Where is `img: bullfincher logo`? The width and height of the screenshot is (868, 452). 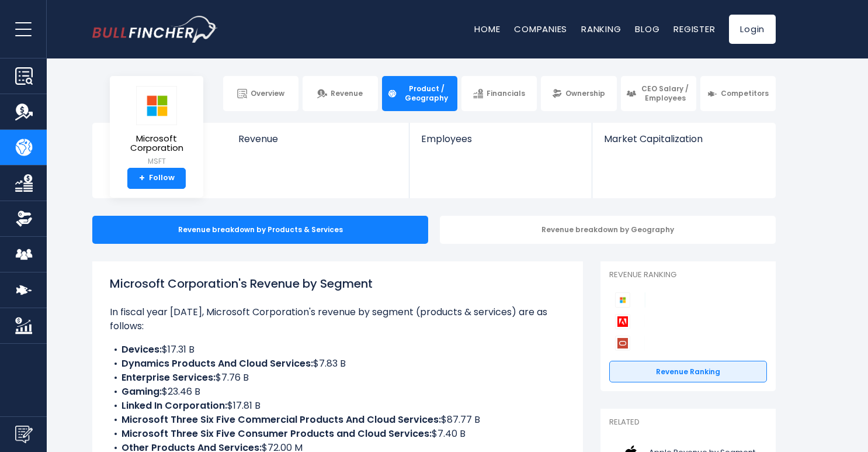
img: bullfincher logo is located at coordinates (155, 29).